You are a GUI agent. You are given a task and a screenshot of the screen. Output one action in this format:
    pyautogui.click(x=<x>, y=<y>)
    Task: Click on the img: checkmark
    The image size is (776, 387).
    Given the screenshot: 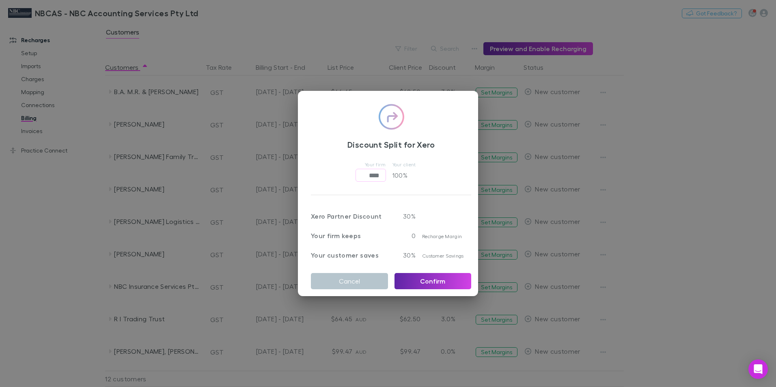 What is the action you would take?
    pyautogui.click(x=391, y=117)
    